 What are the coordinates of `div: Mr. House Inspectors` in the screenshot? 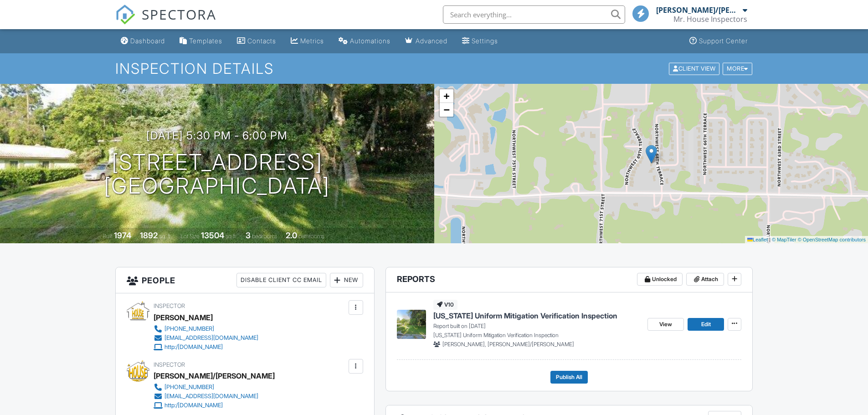 It's located at (710, 19).